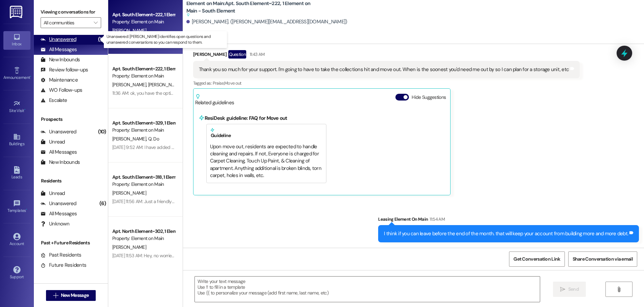 This screenshot has height=307, width=644. What do you see at coordinates (17, 12) in the screenshot?
I see `img: ResiDesk Logo` at bounding box center [17, 12].